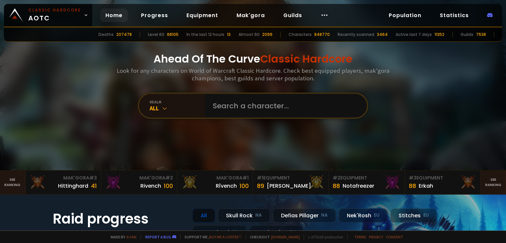 This screenshot has height=243, width=506. What do you see at coordinates (63, 183) in the screenshot?
I see `a: Mak'Gora#3Hittinghard41` at bounding box center [63, 183].